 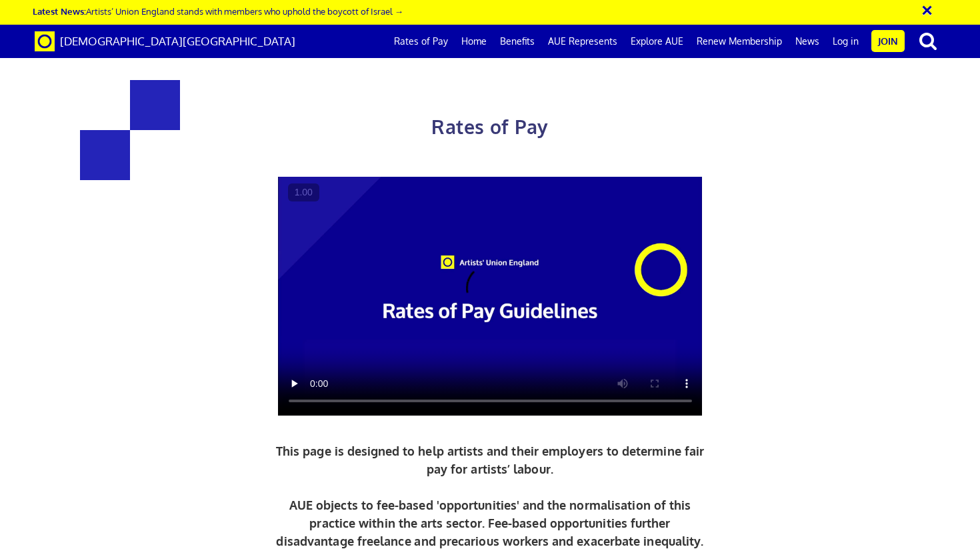 What do you see at coordinates (517, 41) in the screenshot?
I see `a: Benefits` at bounding box center [517, 41].